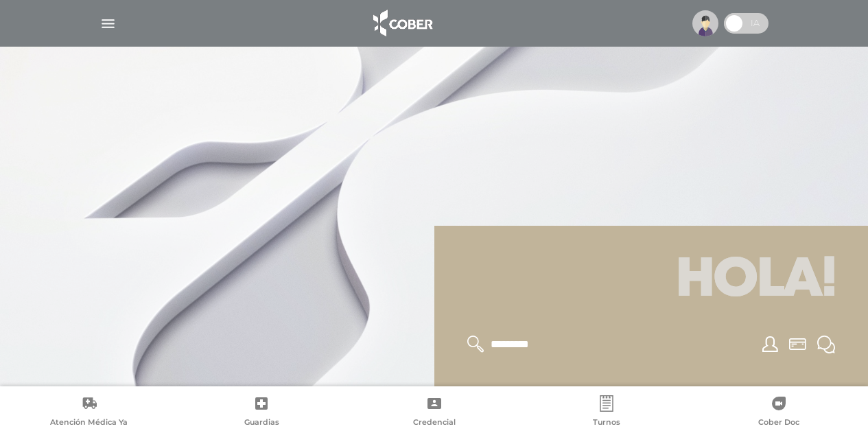 The width and height of the screenshot is (868, 433). Describe the element at coordinates (401, 24) in the screenshot. I see `img: logo_cober_home-white.png` at that location.